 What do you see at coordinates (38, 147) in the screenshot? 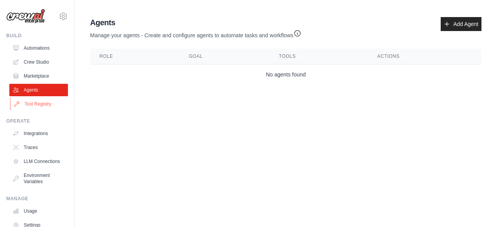
I see `a: Traces` at bounding box center [38, 147].